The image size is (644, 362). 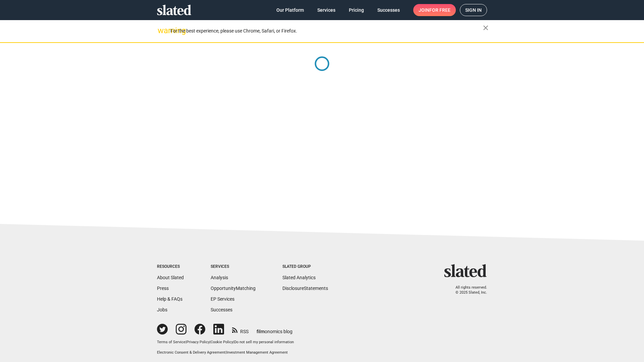 I want to click on span: Successes, so click(x=388, y=10).